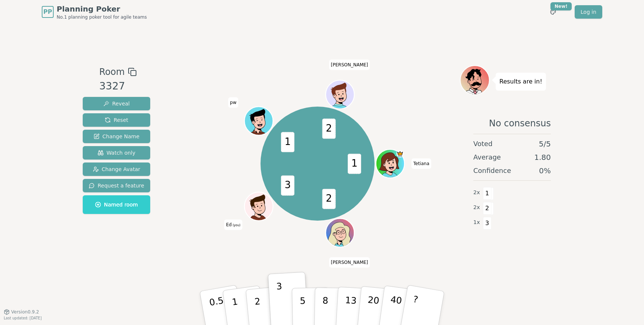 The height and width of the screenshot is (325, 644). Describe the element at coordinates (542, 157) in the screenshot. I see `span: 1.80` at that location.